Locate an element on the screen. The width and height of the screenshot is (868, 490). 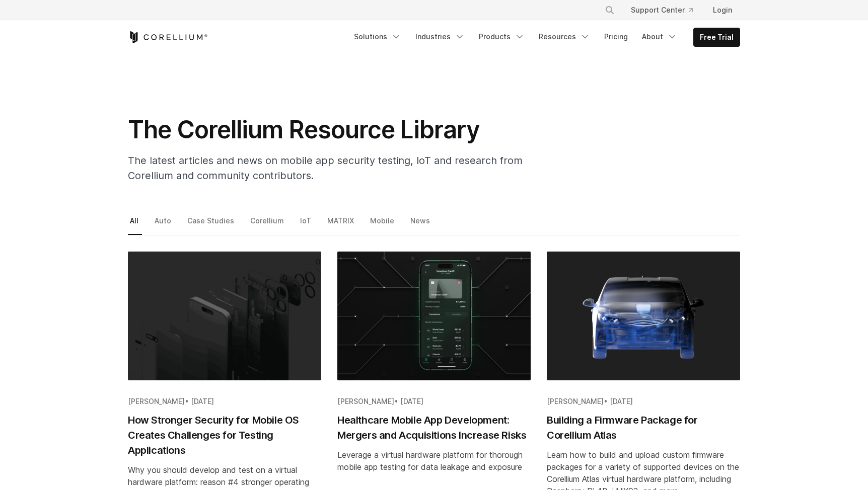
img: How Stronger Security for Mobile OS Creates Challenges for Testing Applications is located at coordinates (225, 316).